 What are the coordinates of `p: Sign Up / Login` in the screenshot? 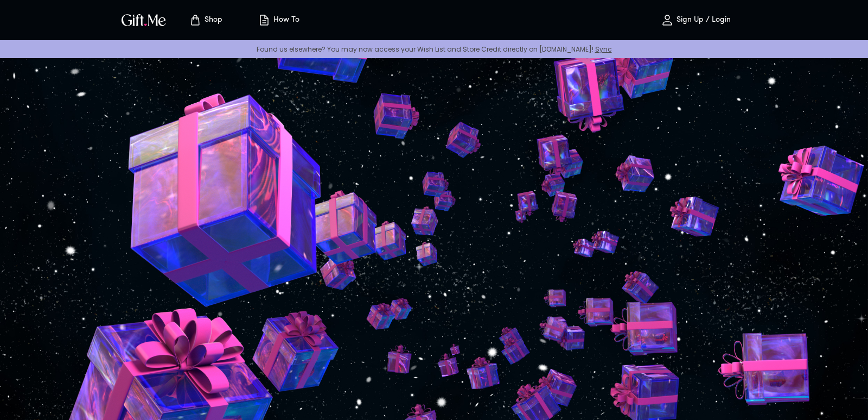 It's located at (702, 20).